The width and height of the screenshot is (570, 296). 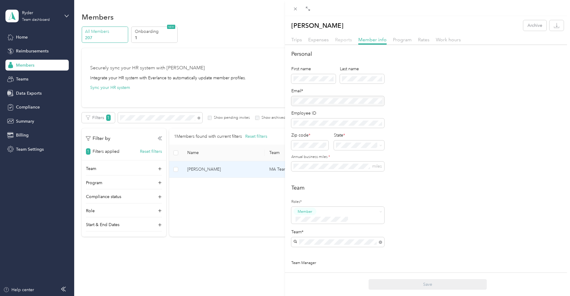 I want to click on div: Team*, so click(x=338, y=232).